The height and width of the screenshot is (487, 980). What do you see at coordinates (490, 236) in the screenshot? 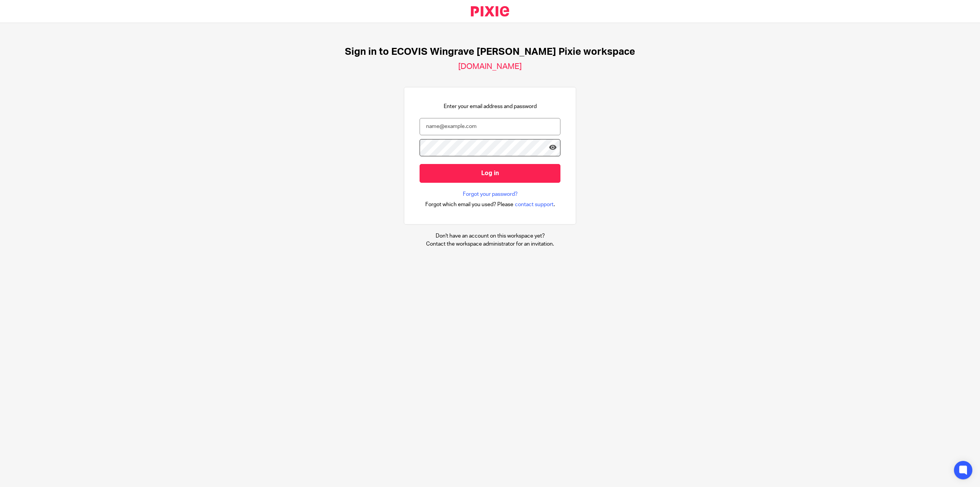
I see `p: Don't have an account on this workspace yet?` at bounding box center [490, 236].